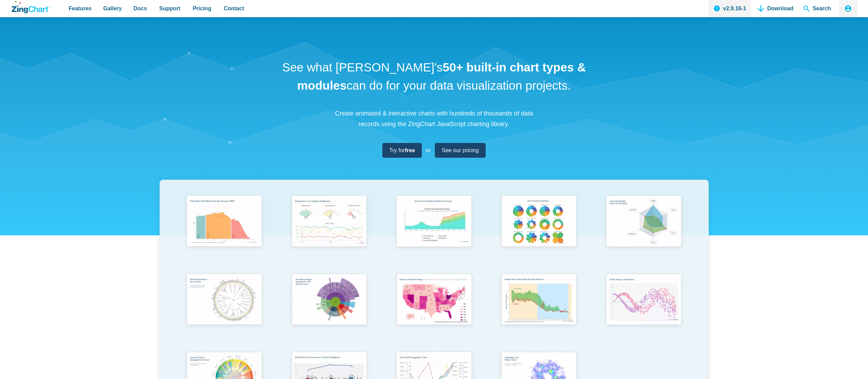 Image resolution: width=868 pixels, height=379 pixels. What do you see at coordinates (80, 8) in the screenshot?
I see `span: Features` at bounding box center [80, 8].